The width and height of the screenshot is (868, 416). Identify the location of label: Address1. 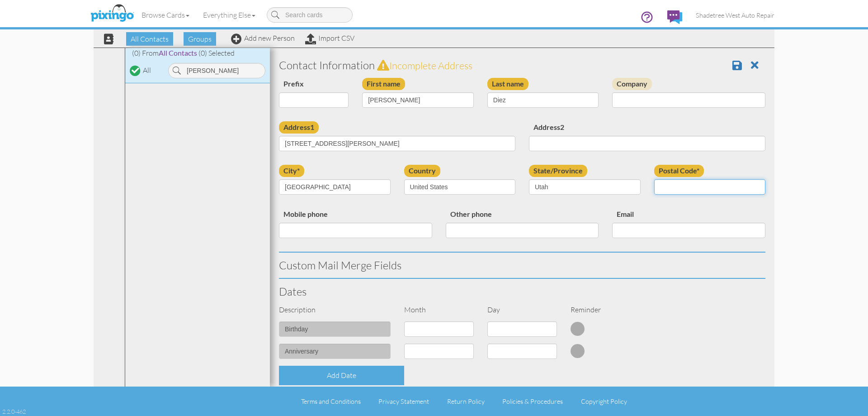
(299, 127).